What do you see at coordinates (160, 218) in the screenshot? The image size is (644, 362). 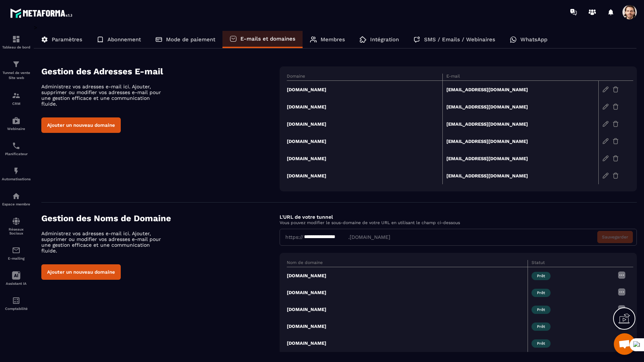 I see `h4: Gestion des Noms de Domaine` at bounding box center [160, 218].